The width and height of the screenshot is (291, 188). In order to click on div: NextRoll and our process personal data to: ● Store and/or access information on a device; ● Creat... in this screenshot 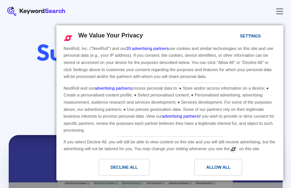, I will do `click(170, 109)`.